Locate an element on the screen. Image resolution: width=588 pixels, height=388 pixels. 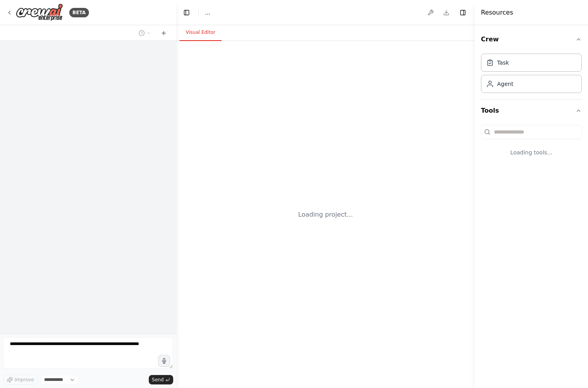
nav: breadcrumb is located at coordinates (208, 13).